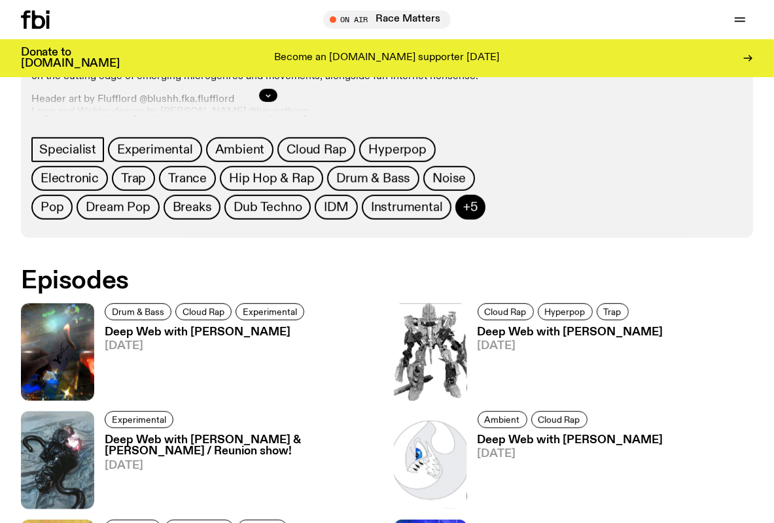  Describe the element at coordinates (67, 150) in the screenshot. I see `span: Specialist` at that location.